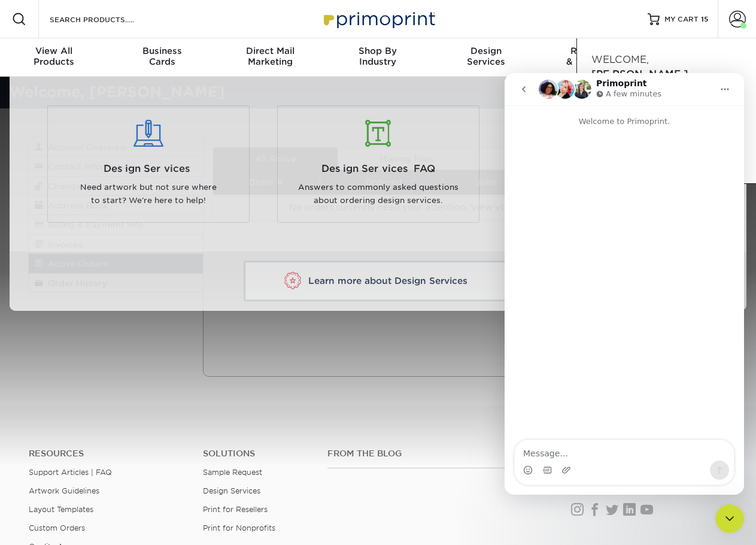  What do you see at coordinates (20, 16) in the screenshot?
I see `button: go back` at bounding box center [20, 16].